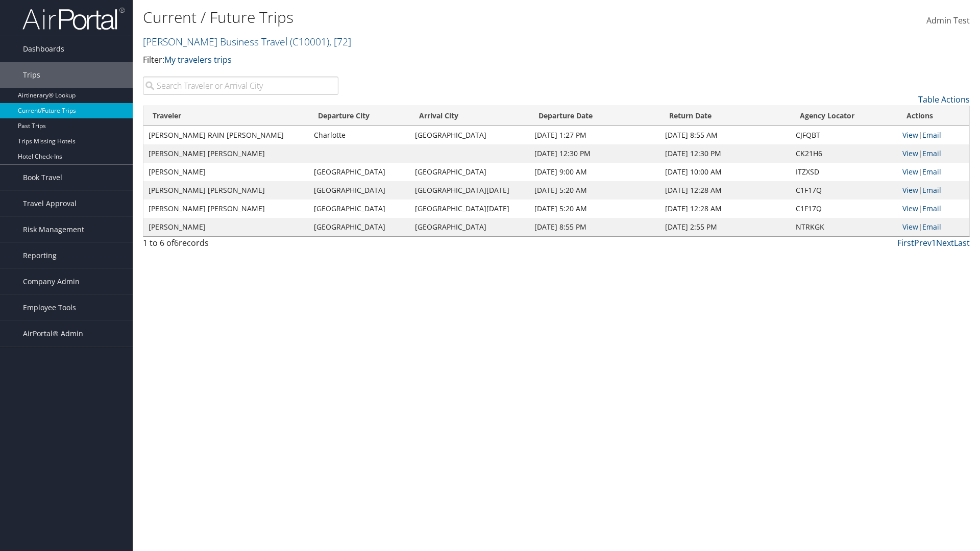 Image resolution: width=980 pixels, height=551 pixels. I want to click on span: Travel Approval, so click(49, 203).